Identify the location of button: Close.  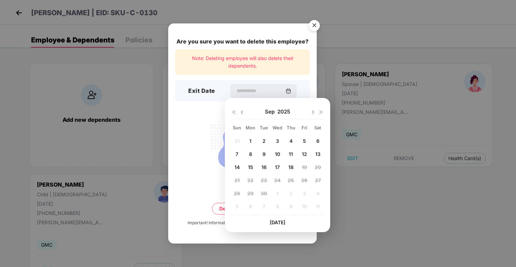
(314, 26).